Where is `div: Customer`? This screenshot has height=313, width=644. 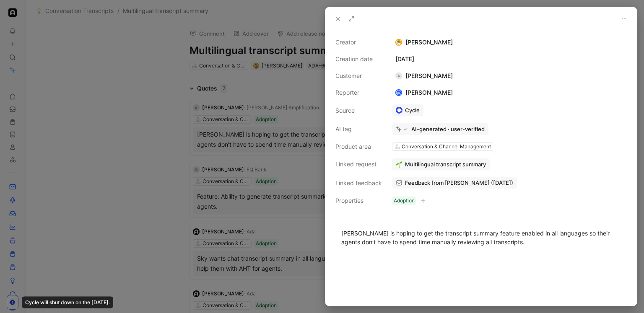 div: Customer is located at coordinates (358, 76).